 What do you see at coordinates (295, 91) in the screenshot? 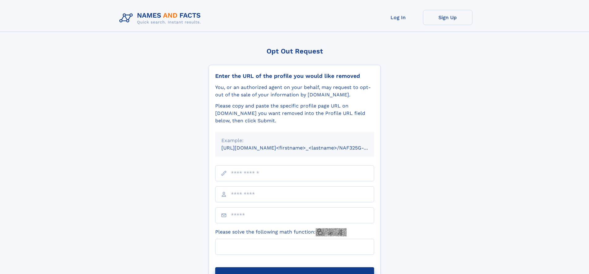
I see `div: You, or an authorized agent on your behalf, may request to opt-out of the sale of your informatio...` at bounding box center [295, 91].